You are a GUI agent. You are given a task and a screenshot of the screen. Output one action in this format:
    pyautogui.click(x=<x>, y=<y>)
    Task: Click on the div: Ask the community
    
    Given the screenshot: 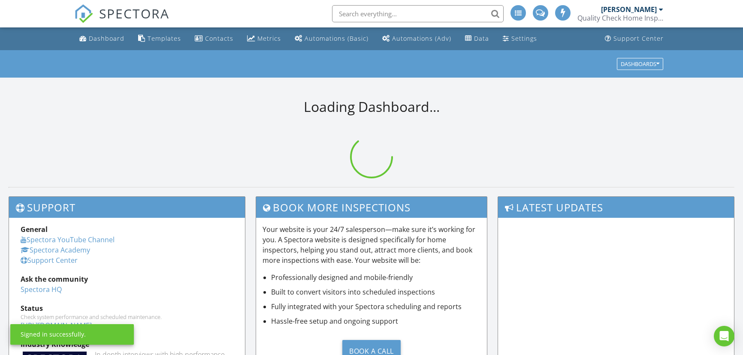 What is the action you would take?
    pyautogui.click(x=127, y=279)
    